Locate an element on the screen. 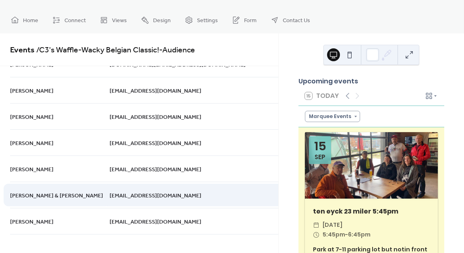 This screenshot has height=253, width=464. div: Sep is located at coordinates (320, 157).